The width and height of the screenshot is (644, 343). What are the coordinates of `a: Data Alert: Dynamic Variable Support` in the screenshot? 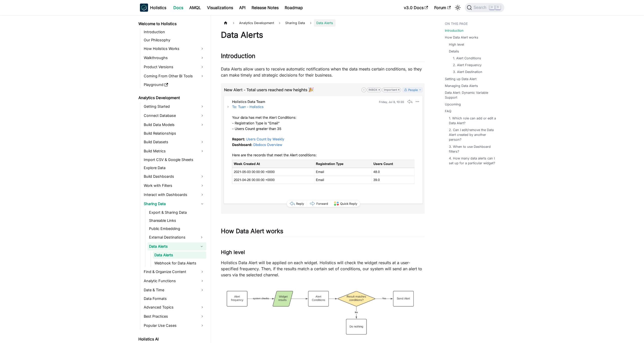 It's located at (473, 95).